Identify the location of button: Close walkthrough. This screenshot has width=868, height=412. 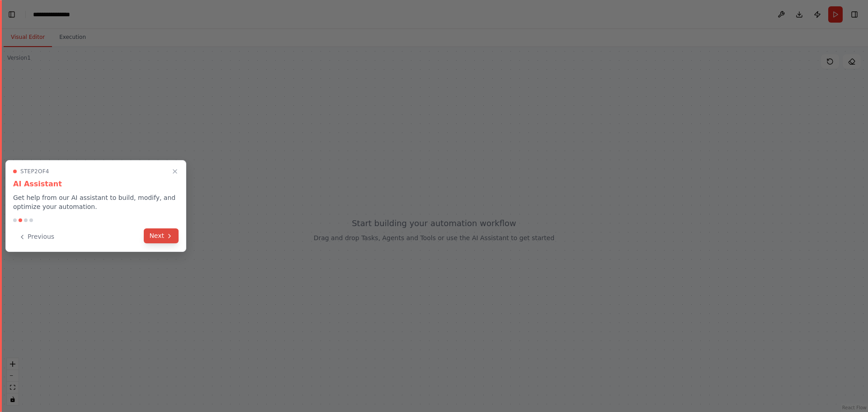
(175, 171).